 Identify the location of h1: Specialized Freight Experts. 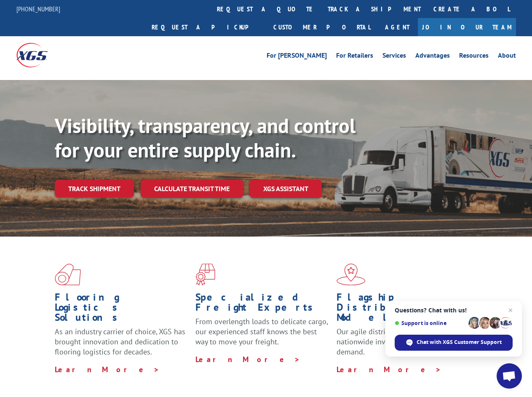
(262, 304).